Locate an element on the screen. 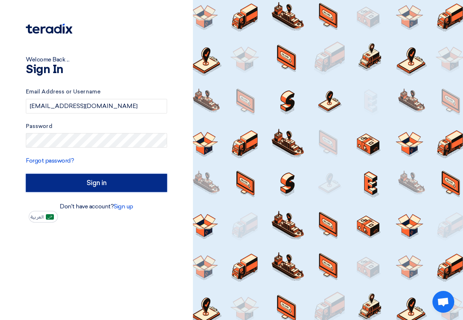  a: Forgot password? is located at coordinates (50, 160).